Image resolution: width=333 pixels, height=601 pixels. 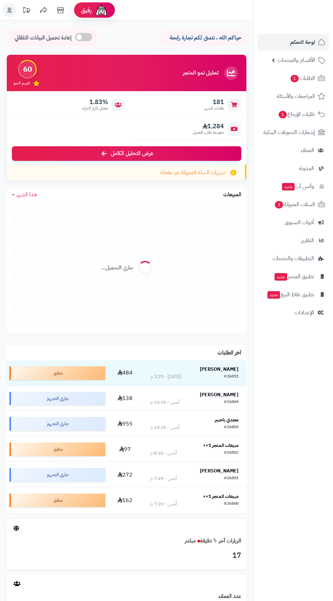 What do you see at coordinates (294, 295) in the screenshot?
I see `a: تطبيق نقاط البيعجديد` at bounding box center [294, 295].